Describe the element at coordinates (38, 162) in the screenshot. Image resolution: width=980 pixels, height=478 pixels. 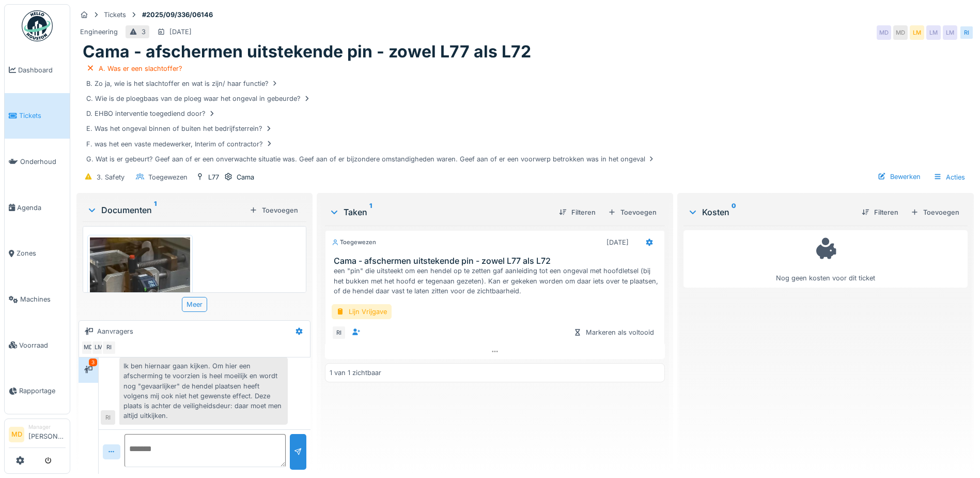
I see `a: Onderhoud` at that location.